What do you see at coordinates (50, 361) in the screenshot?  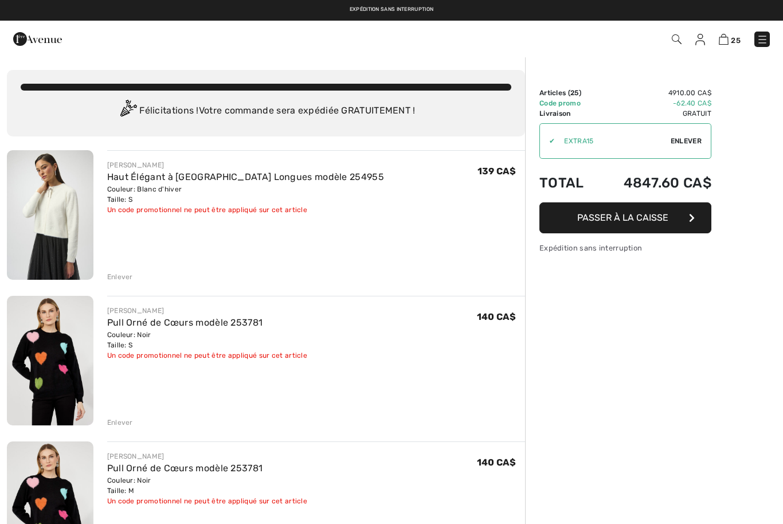 I see `img: Pull Orné de Cœurs modèle 253781` at bounding box center [50, 361].